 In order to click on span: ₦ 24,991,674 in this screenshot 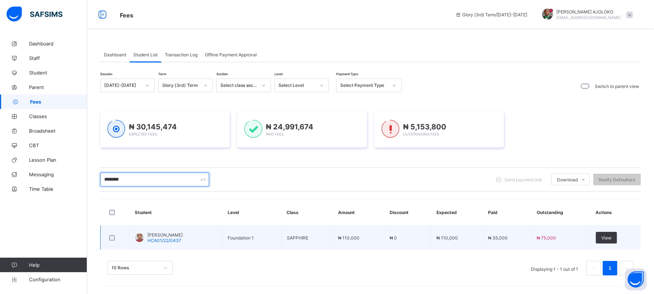, I will do `click(290, 127)`.